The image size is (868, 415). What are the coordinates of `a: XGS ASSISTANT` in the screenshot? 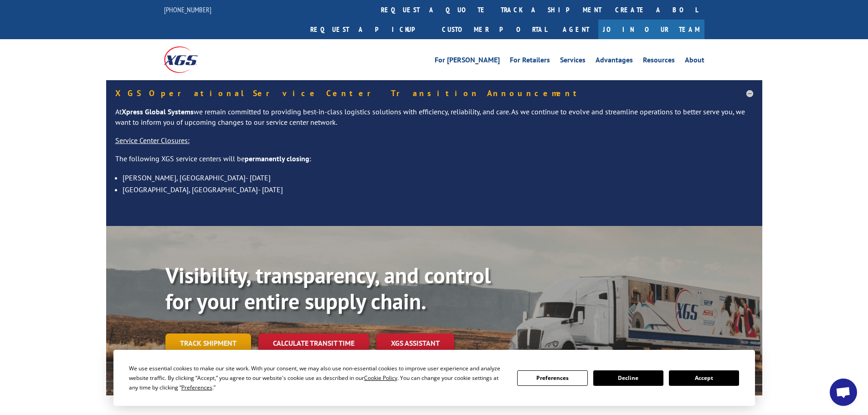 It's located at (415, 343).